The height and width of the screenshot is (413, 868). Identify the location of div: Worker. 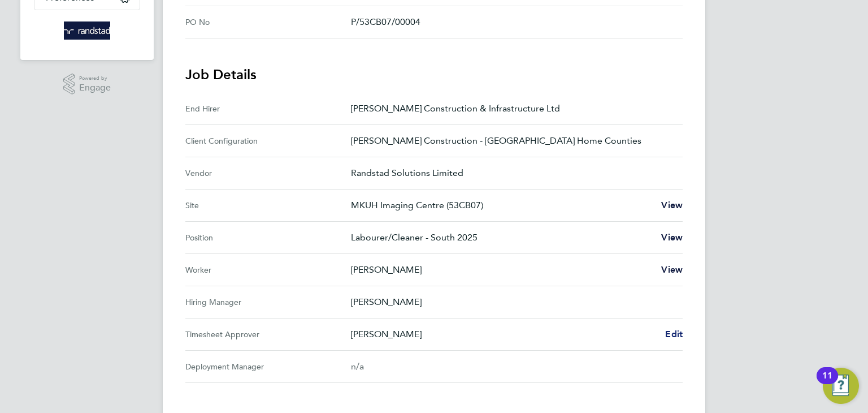
(268, 269).